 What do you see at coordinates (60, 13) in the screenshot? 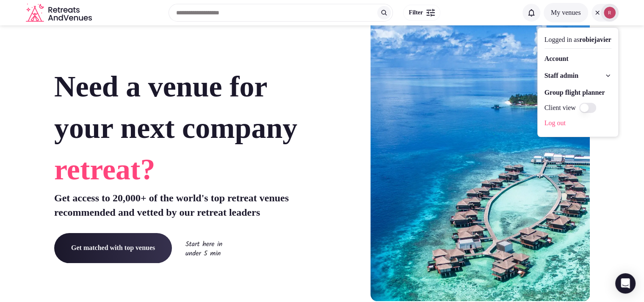
I see `svg: Retreats and Venues company logo` at bounding box center [60, 13].